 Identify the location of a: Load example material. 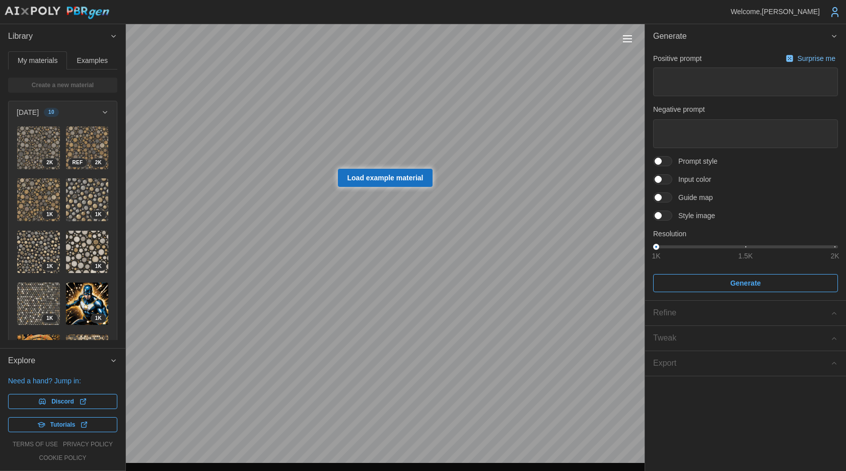
(385, 178).